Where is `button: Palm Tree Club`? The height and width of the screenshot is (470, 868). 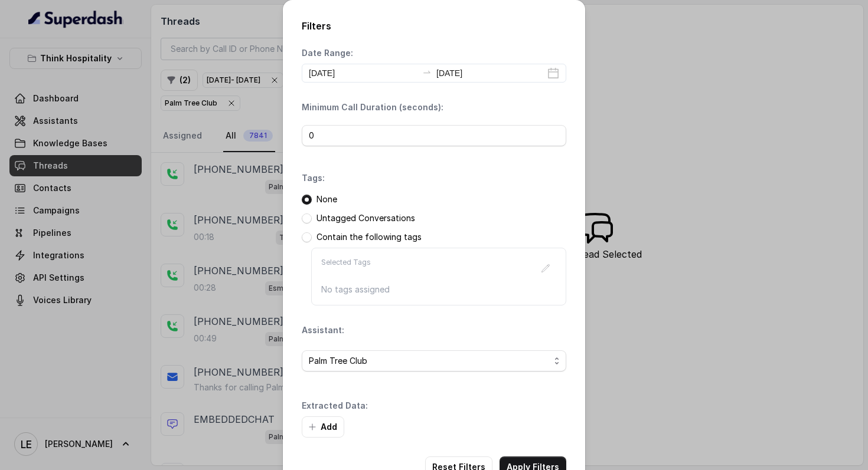
button: Palm Tree Club is located at coordinates (434, 361).